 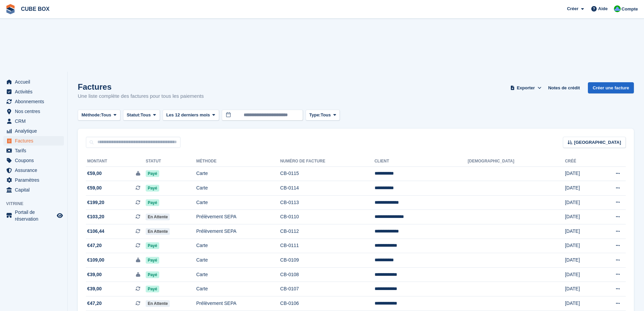 What do you see at coordinates (35, 141) in the screenshot?
I see `span: Factures` at bounding box center [35, 141].